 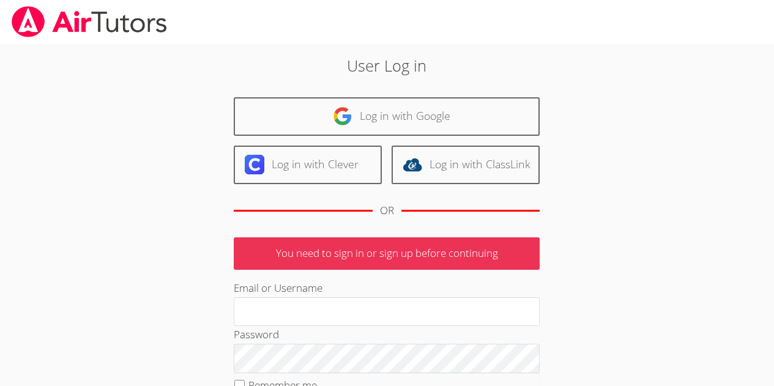 What do you see at coordinates (254, 165) in the screenshot?
I see `img: clever-logo-6eab21bc6e7a338710f1a6ff85c0baf02591cd810cc4098c63d3a4b26e2feb20.svg` at bounding box center [254, 165].